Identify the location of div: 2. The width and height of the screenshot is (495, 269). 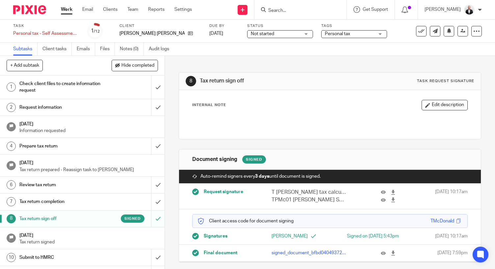
(11, 108).